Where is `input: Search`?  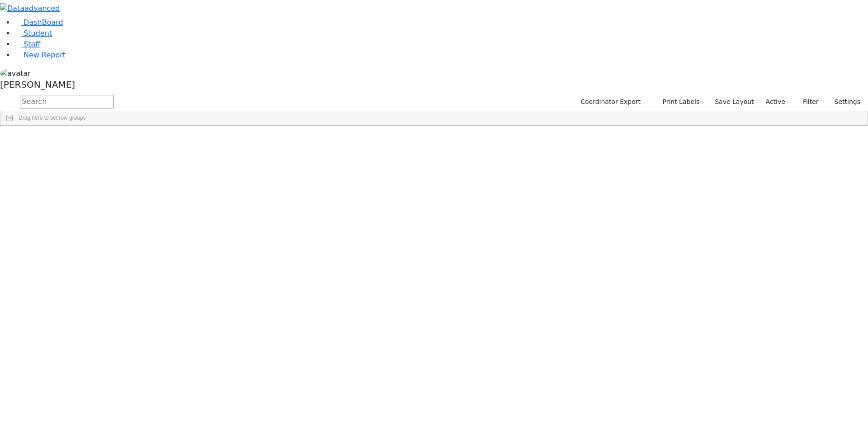
input: Search is located at coordinates (67, 102).